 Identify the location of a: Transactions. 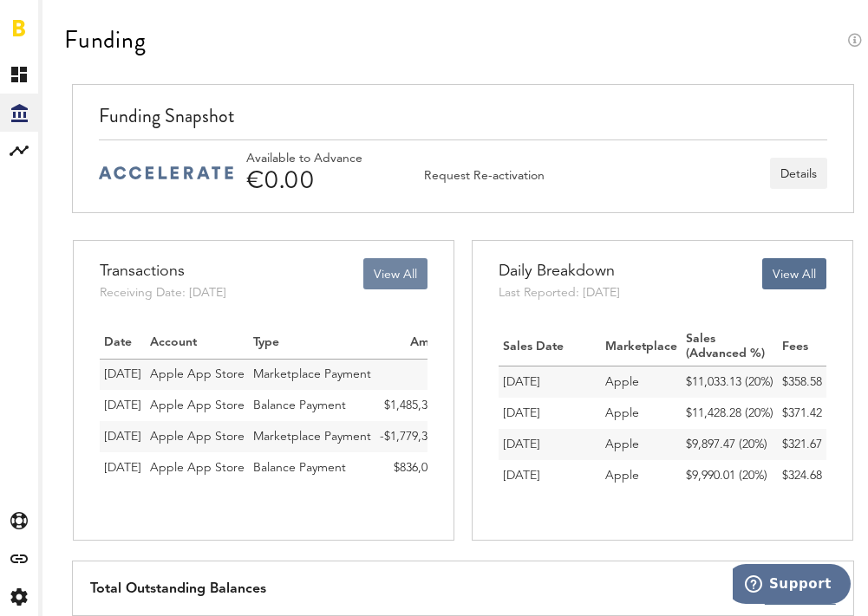
(51, 113).